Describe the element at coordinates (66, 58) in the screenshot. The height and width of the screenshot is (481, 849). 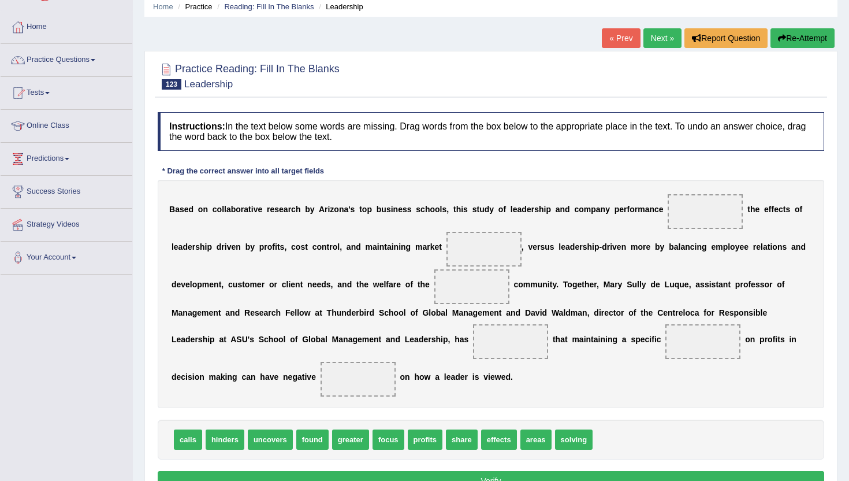
I see `a: Practice Questions` at that location.